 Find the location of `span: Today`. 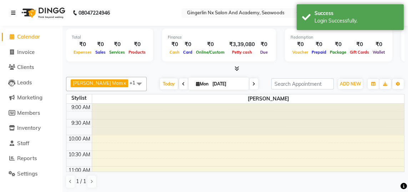

span: Today is located at coordinates (169, 83).